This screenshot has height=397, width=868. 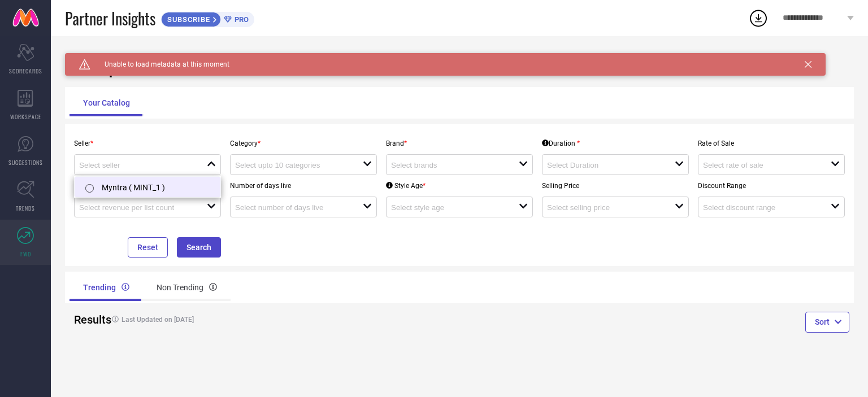 What do you see at coordinates (186, 288) in the screenshot?
I see `div: Non Trending` at bounding box center [186, 288].